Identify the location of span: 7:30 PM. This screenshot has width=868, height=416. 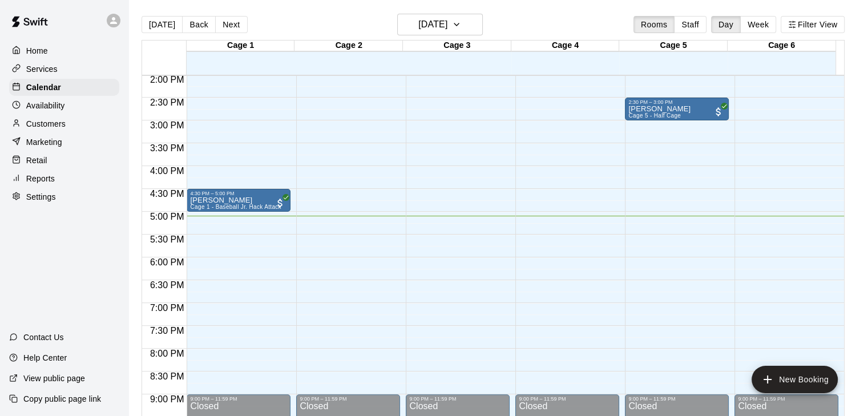
(167, 331).